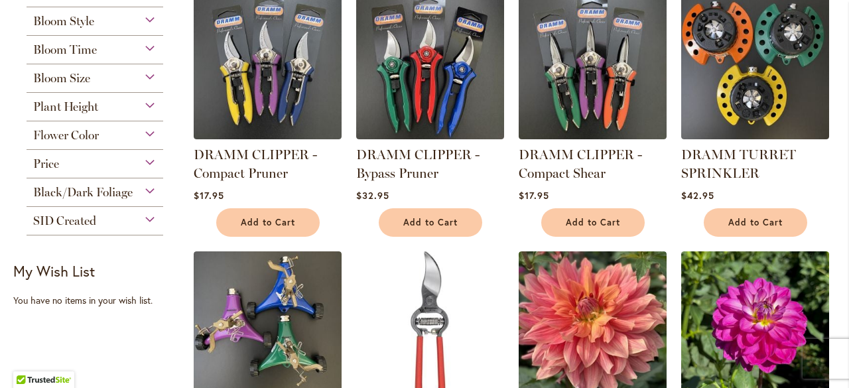  I want to click on span: Bloom Size, so click(62, 78).